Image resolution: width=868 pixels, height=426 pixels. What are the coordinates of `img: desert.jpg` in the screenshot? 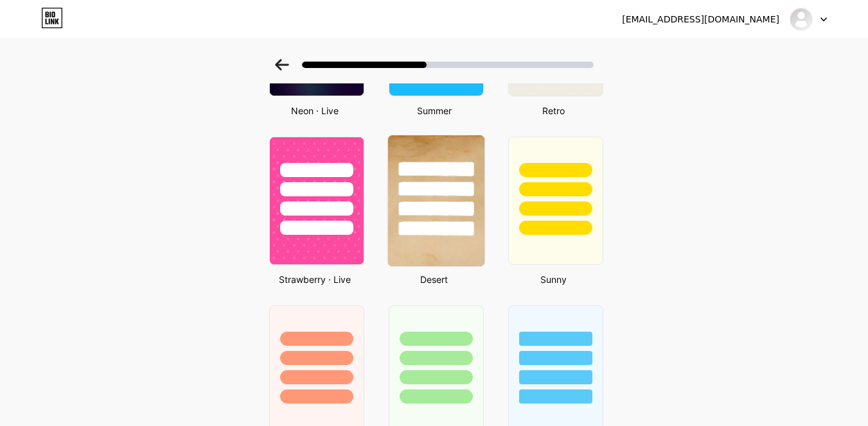 It's located at (435, 201).